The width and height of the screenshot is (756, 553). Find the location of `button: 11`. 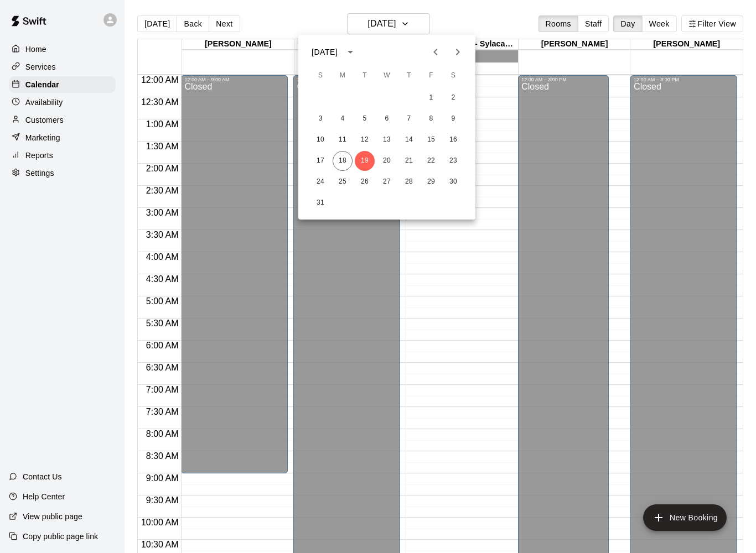

button: 11 is located at coordinates (343, 140).